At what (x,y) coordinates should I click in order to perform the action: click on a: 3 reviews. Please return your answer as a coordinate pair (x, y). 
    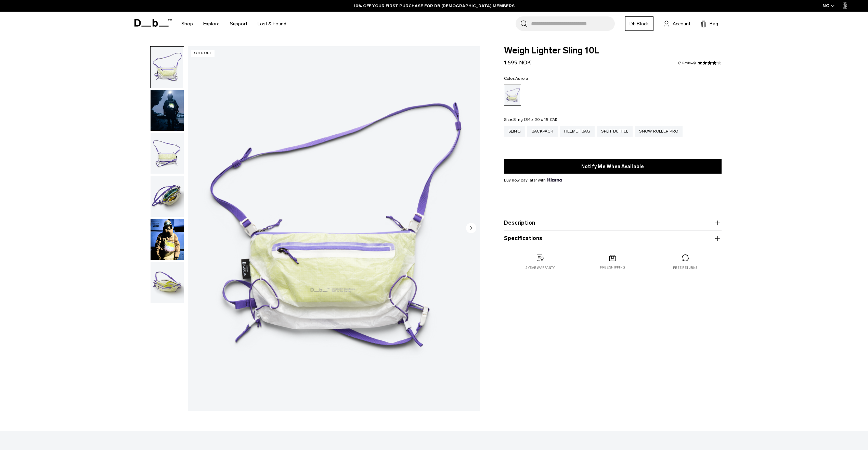
    Looking at the image, I should click on (686, 63).